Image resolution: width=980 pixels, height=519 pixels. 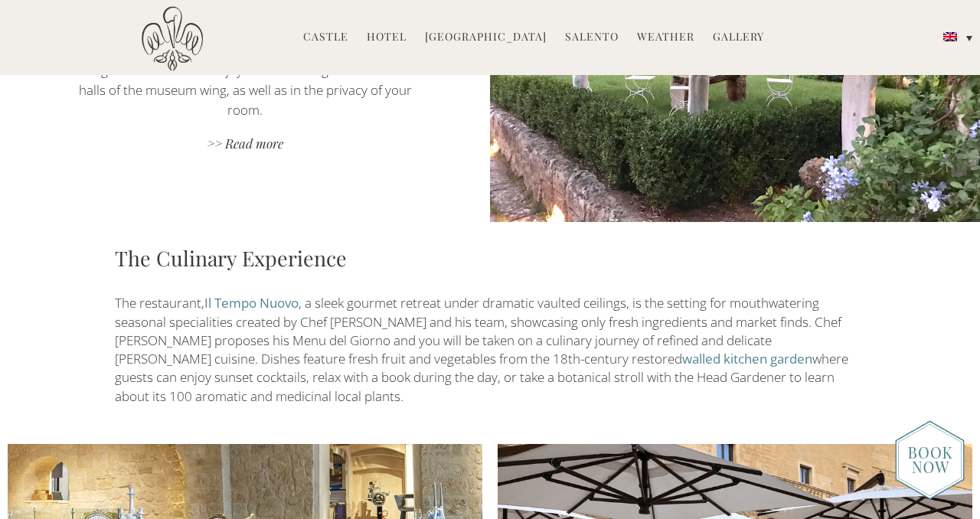 I want to click on a: Il Tempo Nuovo, so click(x=251, y=302).